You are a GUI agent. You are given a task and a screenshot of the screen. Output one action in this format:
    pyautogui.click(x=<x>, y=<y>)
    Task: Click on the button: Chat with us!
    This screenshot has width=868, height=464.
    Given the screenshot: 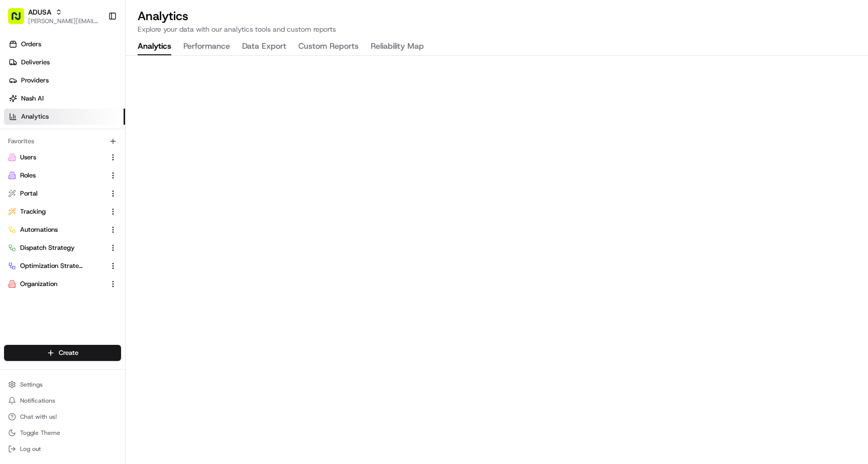 What is the action you would take?
    pyautogui.click(x=62, y=417)
    